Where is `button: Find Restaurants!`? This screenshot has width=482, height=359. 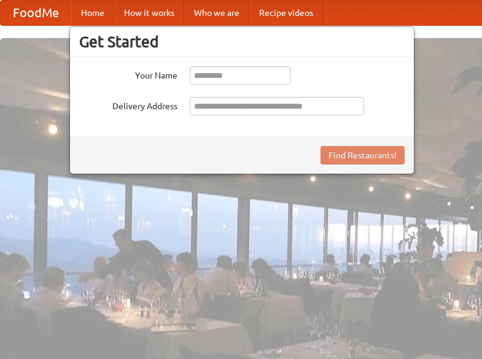 button: Find Restaurants! is located at coordinates (362, 155).